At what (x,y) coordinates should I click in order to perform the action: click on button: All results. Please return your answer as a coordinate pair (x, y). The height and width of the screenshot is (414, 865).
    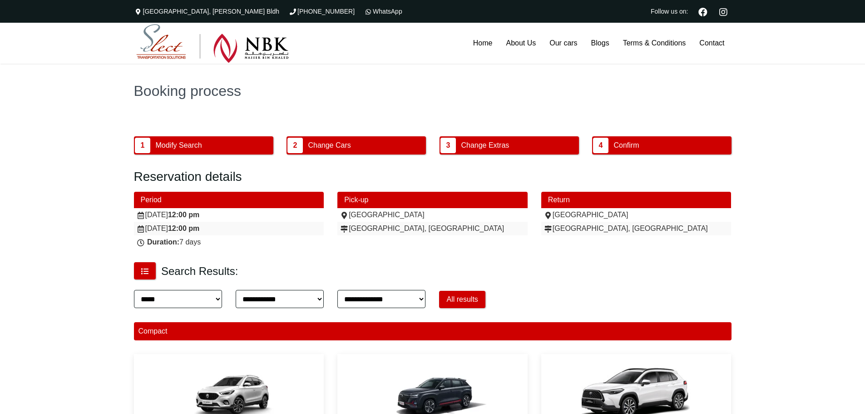
    Looking at the image, I should click on (462, 299).